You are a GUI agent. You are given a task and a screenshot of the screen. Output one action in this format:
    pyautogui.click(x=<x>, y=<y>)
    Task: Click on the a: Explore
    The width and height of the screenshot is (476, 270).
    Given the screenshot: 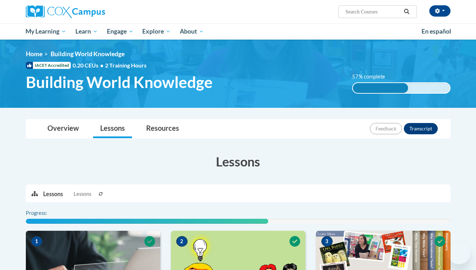 What is the action you would take?
    pyautogui.click(x=156, y=31)
    